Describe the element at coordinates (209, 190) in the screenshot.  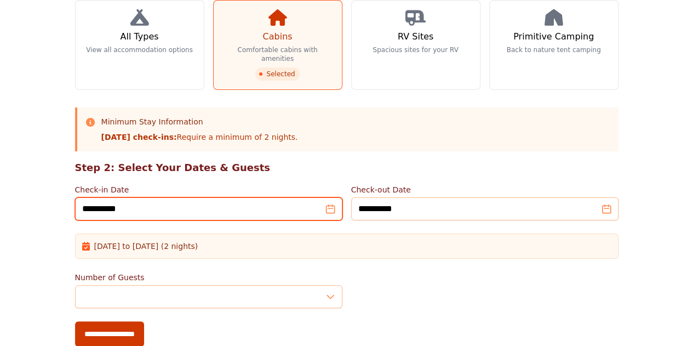
I see `label: Check-in Date` at that location.